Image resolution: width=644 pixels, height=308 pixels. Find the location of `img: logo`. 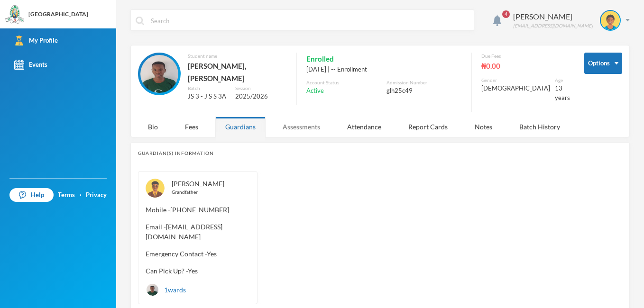

img: logo is located at coordinates (15, 15).